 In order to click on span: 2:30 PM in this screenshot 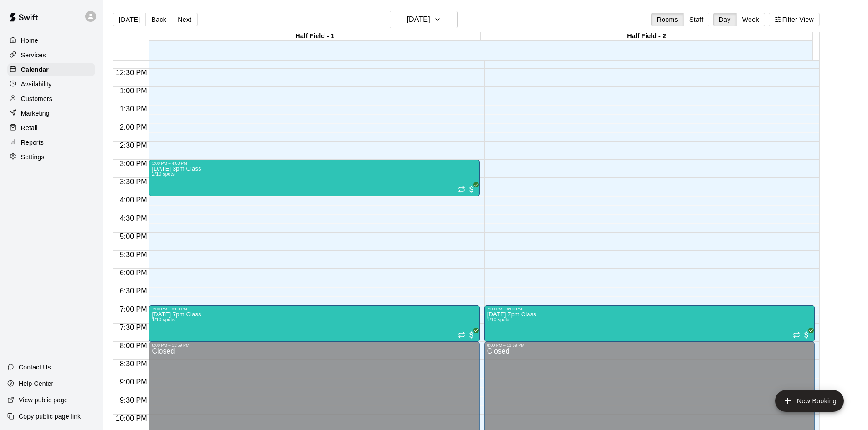, I will do `click(133, 145)`.